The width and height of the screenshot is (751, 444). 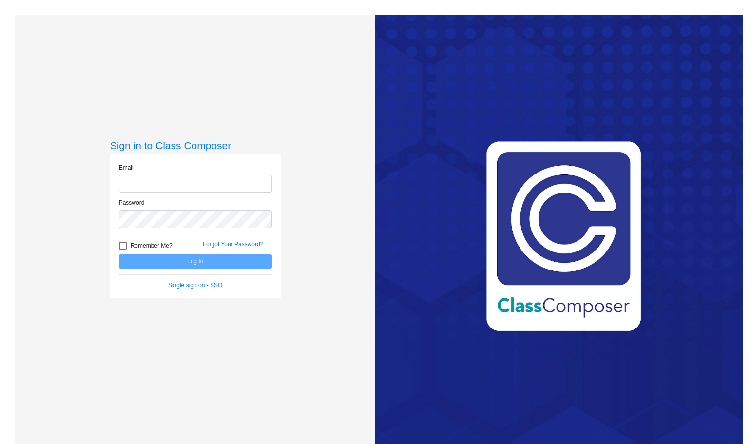 I want to click on h3: Sign in to Class Composer, so click(x=195, y=145).